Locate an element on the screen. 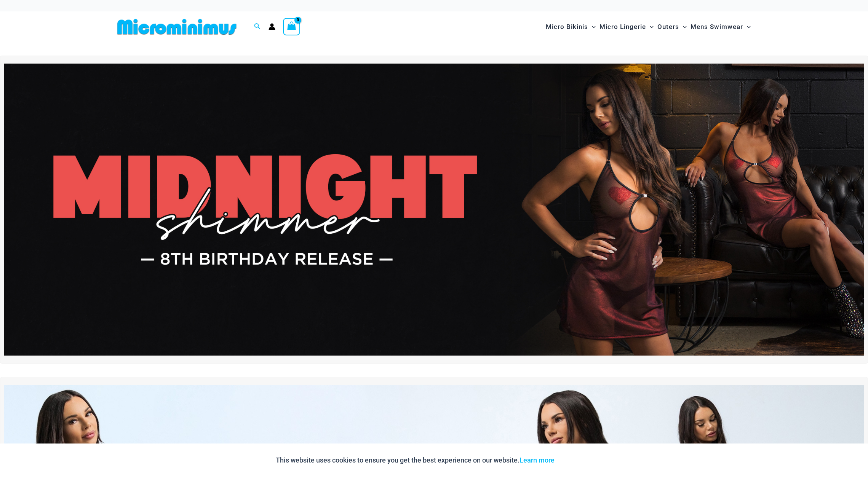 This screenshot has height=477, width=868. a: OutersMenu ToggleMenu Toggle is located at coordinates (672, 27).